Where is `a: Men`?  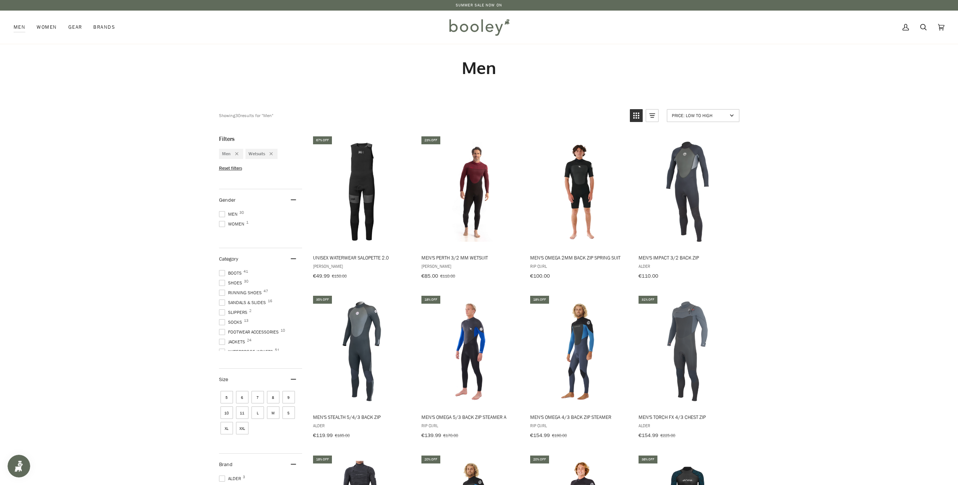
a: Men is located at coordinates (22, 27).